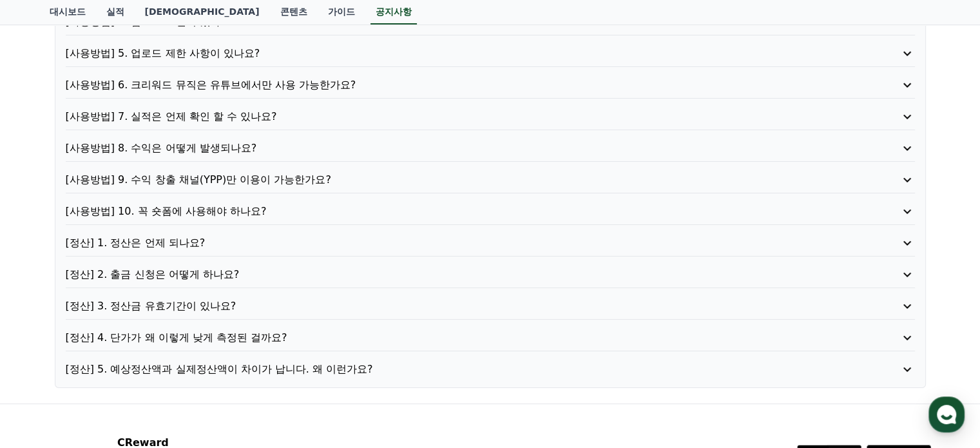 The width and height of the screenshot is (980, 448). Describe the element at coordinates (491, 117) in the screenshot. I see `button: [사용방법] 7. 실적은 언제 확인 할 수 있나요?` at that location.